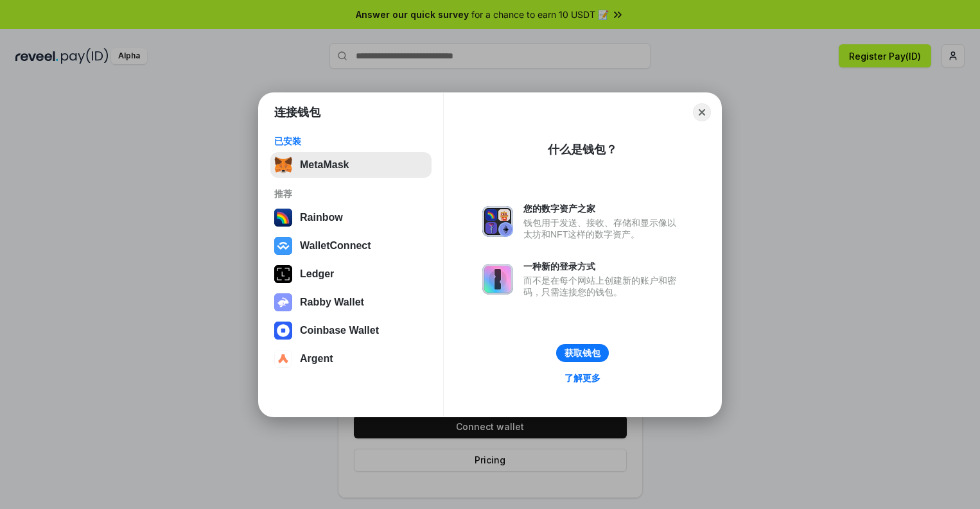 The height and width of the screenshot is (509, 980). Describe the element at coordinates (582, 378) in the screenshot. I see `a: 了解更多` at that location.